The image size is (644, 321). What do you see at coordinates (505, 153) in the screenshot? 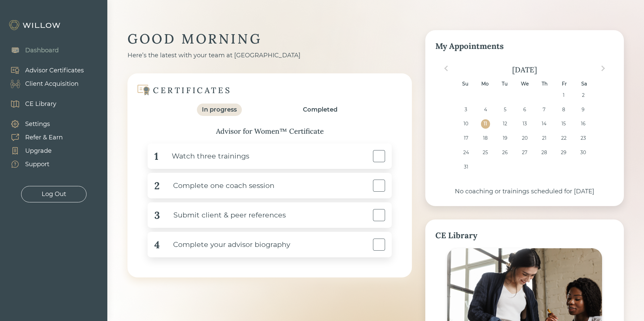
I see `div: Choose Tuesday, August 26th, 2025` at bounding box center [505, 153].